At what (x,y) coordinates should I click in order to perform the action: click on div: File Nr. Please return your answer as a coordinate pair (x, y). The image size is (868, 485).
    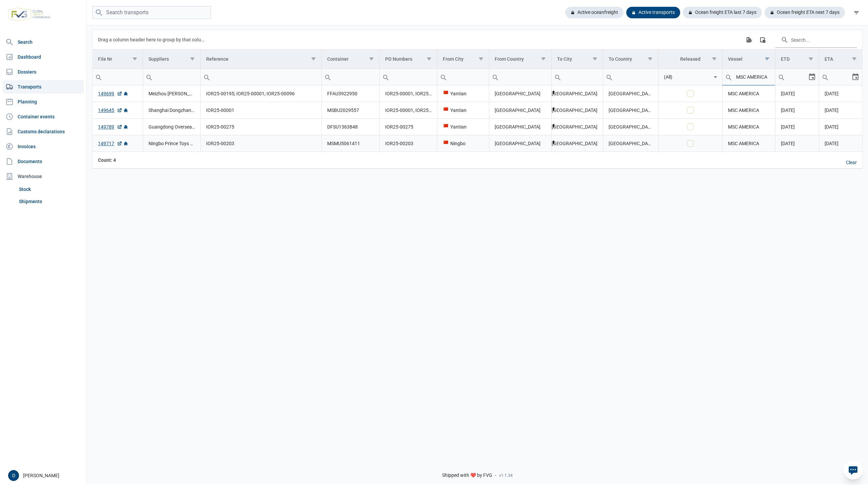
    Looking at the image, I should click on (105, 59).